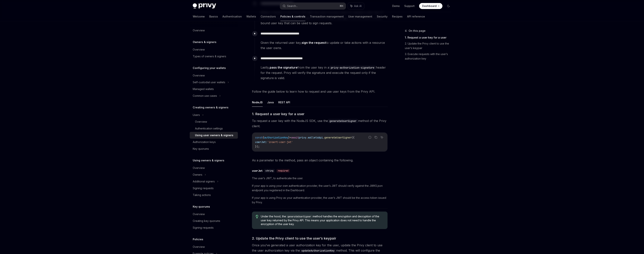 The height and width of the screenshot is (254, 644). I want to click on span: 2. Update the Privy client to use the user’s keypair, so click(294, 238).